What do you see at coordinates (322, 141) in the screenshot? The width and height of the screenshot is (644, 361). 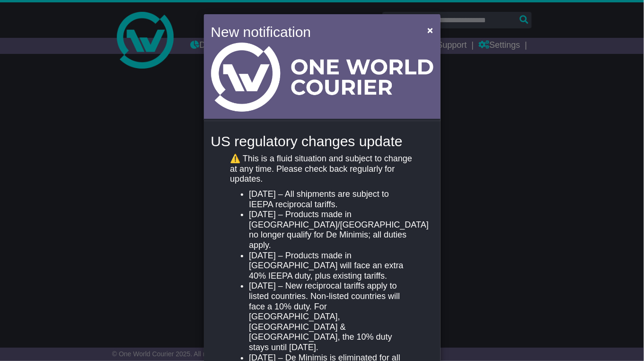 I see `h4: US regulatory changes update` at bounding box center [322, 141].